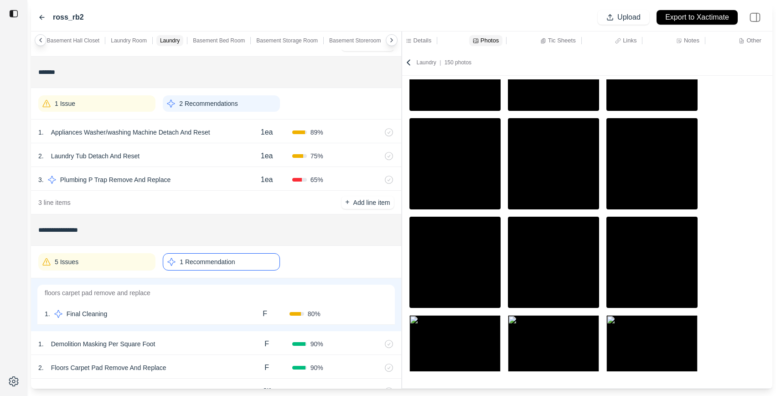 The height and width of the screenshot is (396, 776). What do you see at coordinates (562, 40) in the screenshot?
I see `p: Tic Sheets` at bounding box center [562, 40].